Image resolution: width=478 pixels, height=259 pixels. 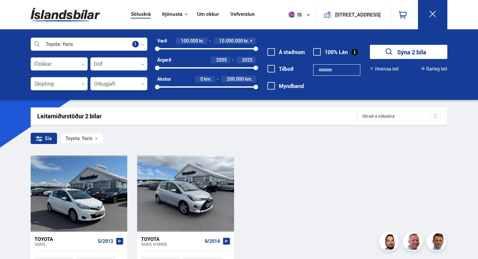 What do you see at coordinates (414, 242) in the screenshot?
I see `img: siFngHWaQ9KaOqBr.png` at bounding box center [414, 242].